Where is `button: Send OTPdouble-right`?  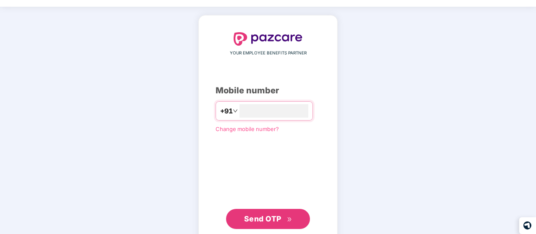 button: Send OTPdouble-right is located at coordinates (268, 219).